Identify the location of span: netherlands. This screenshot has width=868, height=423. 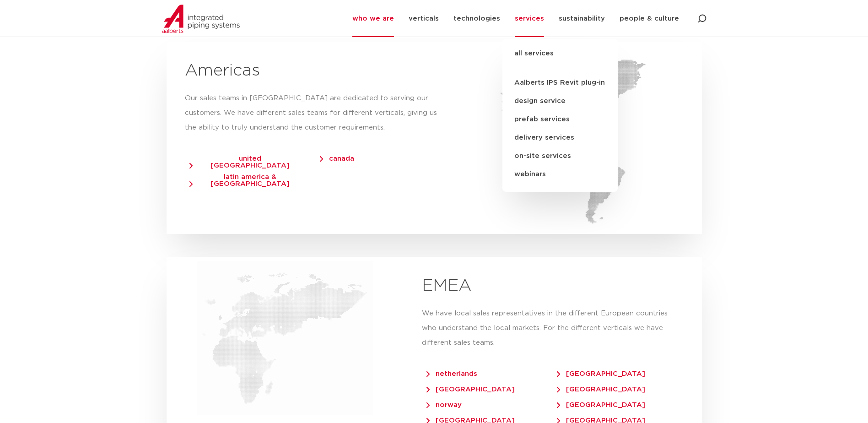
(452, 373).